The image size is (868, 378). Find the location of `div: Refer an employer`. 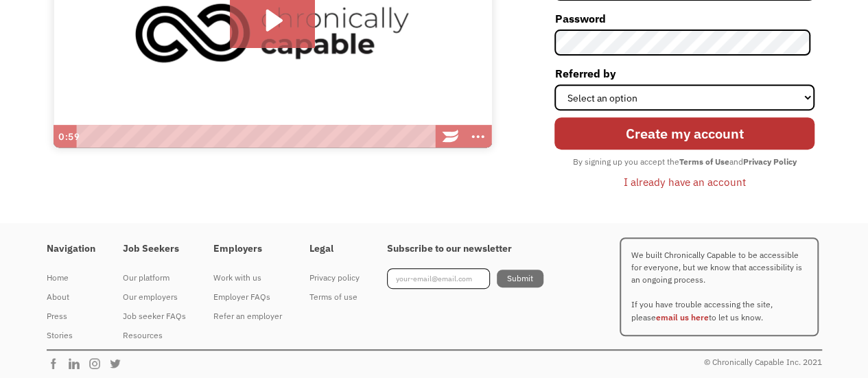

div: Refer an employer is located at coordinates (248, 316).